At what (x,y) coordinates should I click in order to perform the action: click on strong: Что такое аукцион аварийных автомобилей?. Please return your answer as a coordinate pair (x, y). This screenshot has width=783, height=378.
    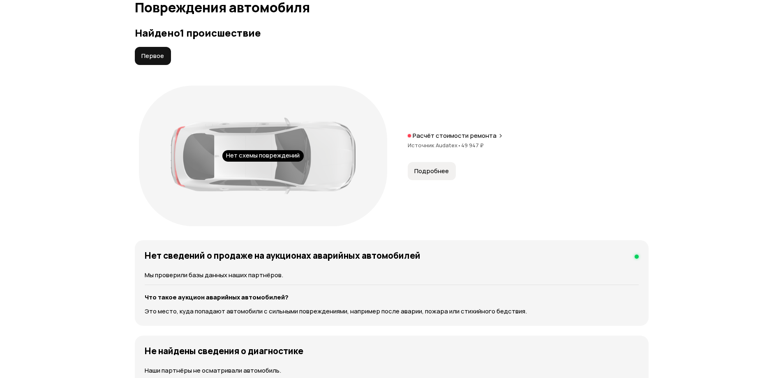
    Looking at the image, I should click on (216, 297).